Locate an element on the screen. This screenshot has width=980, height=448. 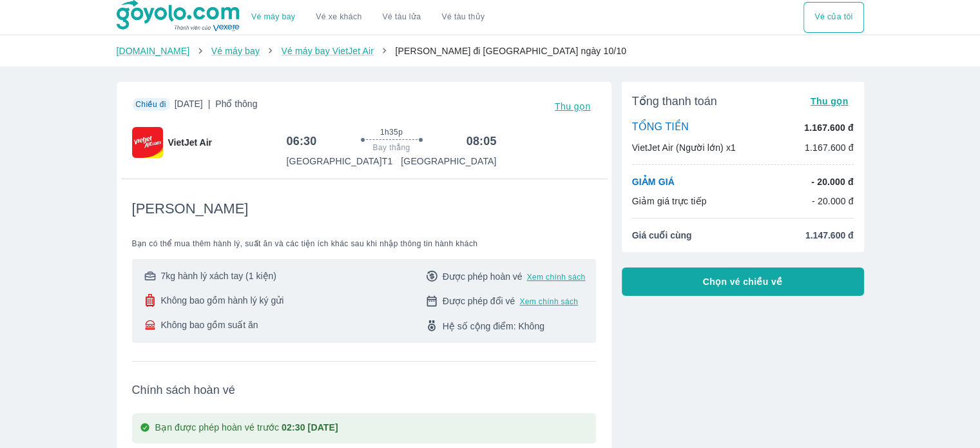
button: Vé của tôi is located at coordinates (833, 17).